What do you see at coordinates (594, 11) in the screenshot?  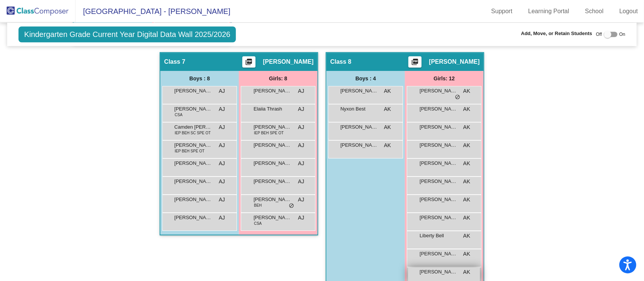 I see `a: School` at bounding box center [594, 11].